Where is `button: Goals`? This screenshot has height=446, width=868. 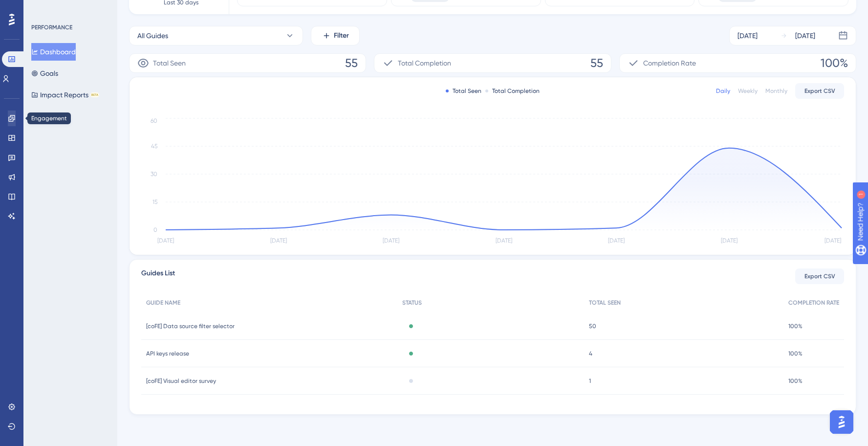 button: Goals is located at coordinates (44, 73).